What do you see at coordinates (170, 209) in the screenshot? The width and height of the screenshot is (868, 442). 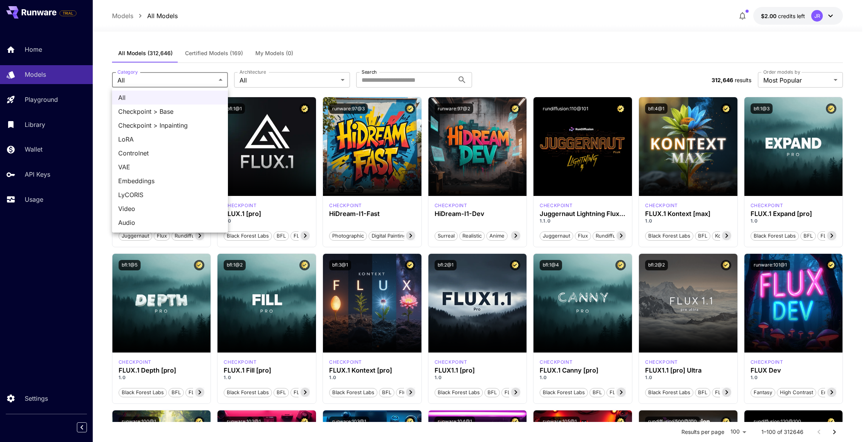 I see `span: Video` at bounding box center [170, 209].